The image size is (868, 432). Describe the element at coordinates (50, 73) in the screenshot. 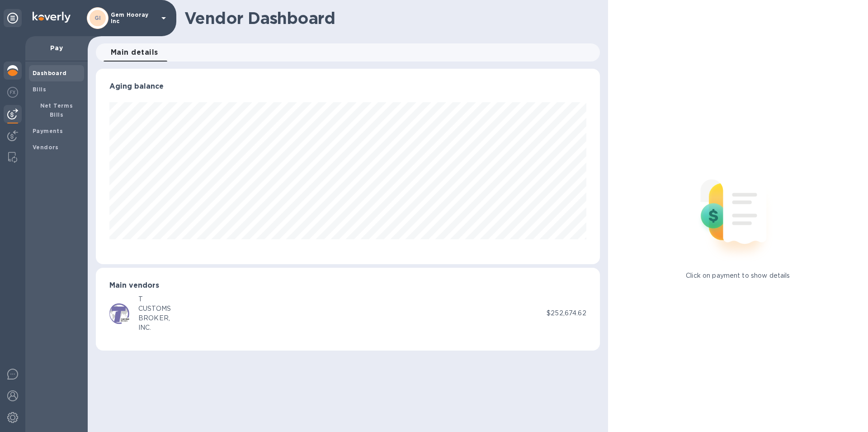

I see `b: Dashboard` at that location.